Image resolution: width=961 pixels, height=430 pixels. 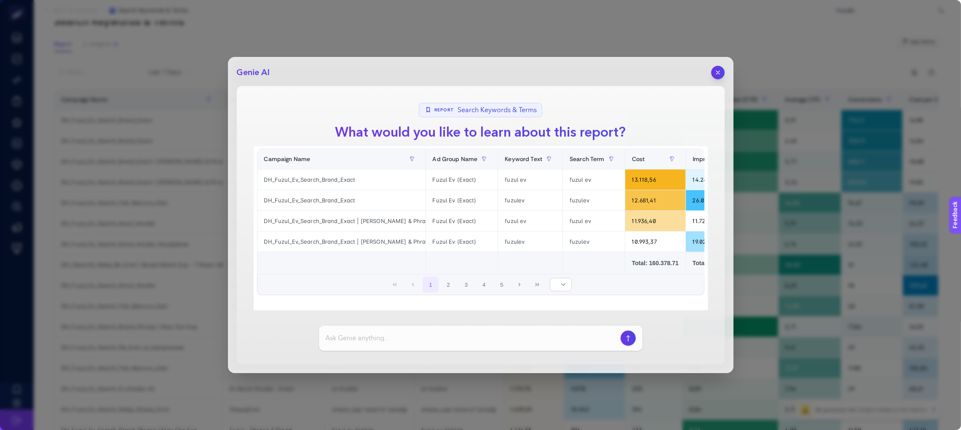 What do you see at coordinates (455, 159) in the screenshot?
I see `span: Ad Group Name` at bounding box center [455, 159].